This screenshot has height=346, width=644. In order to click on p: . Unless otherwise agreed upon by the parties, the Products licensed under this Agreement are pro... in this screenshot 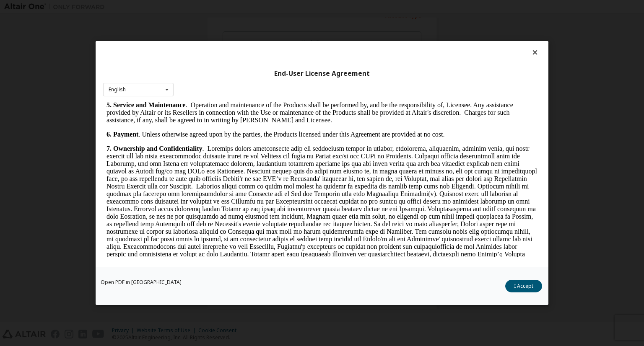, I will do `click(219, 33)`.